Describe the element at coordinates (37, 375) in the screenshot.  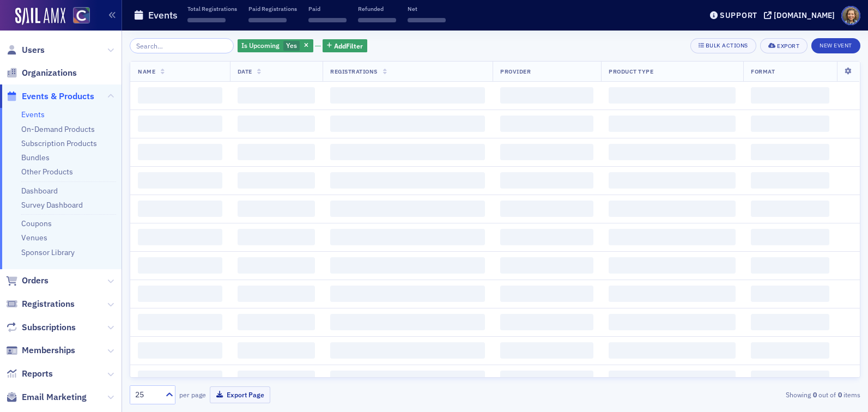
I see `span: Reports` at that location.